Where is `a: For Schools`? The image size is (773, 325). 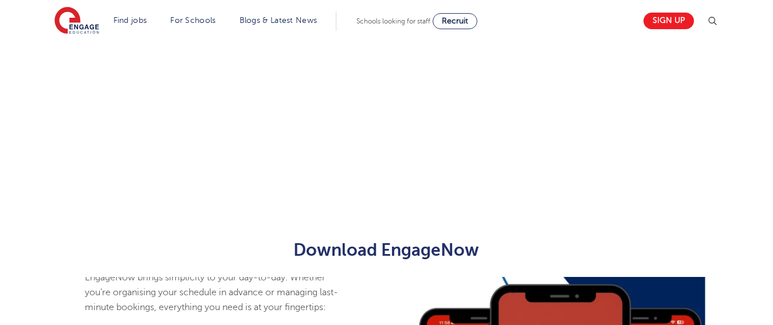
a: For Schools is located at coordinates (192, 20).